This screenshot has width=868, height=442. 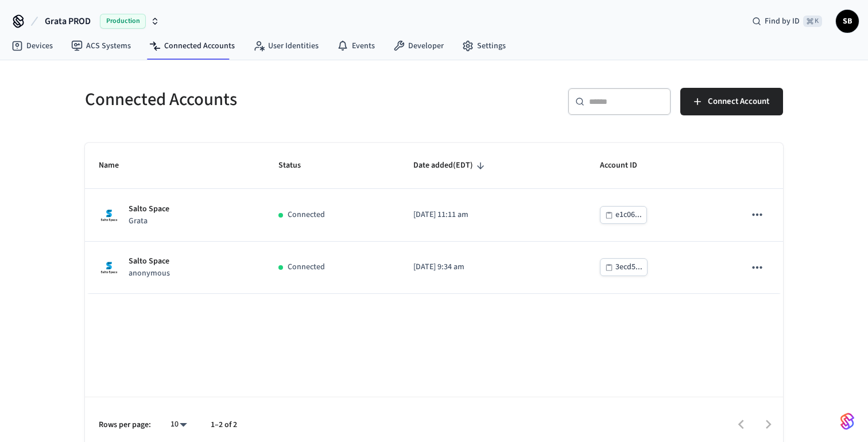 I want to click on p: anonymous, so click(x=149, y=273).